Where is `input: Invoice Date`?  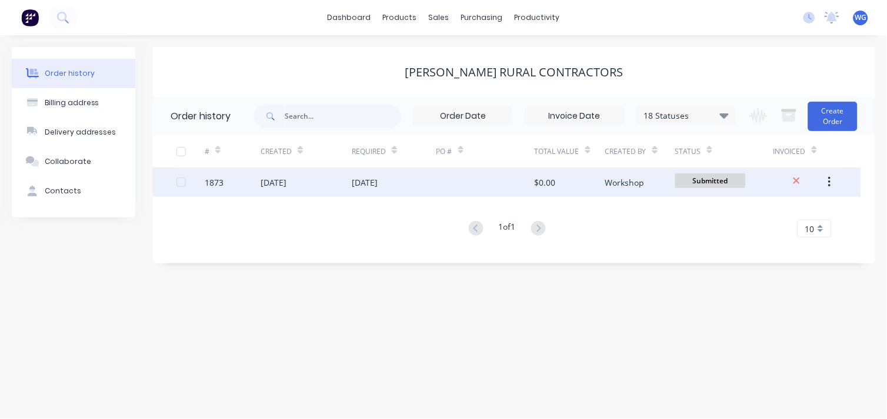
input: Invoice Date is located at coordinates (574, 116).